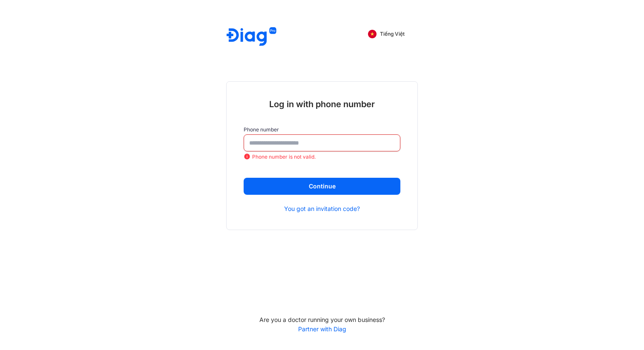 The width and height of the screenshot is (644, 350). Describe the element at coordinates (322, 209) in the screenshot. I see `a: You got an invitation code?` at that location.